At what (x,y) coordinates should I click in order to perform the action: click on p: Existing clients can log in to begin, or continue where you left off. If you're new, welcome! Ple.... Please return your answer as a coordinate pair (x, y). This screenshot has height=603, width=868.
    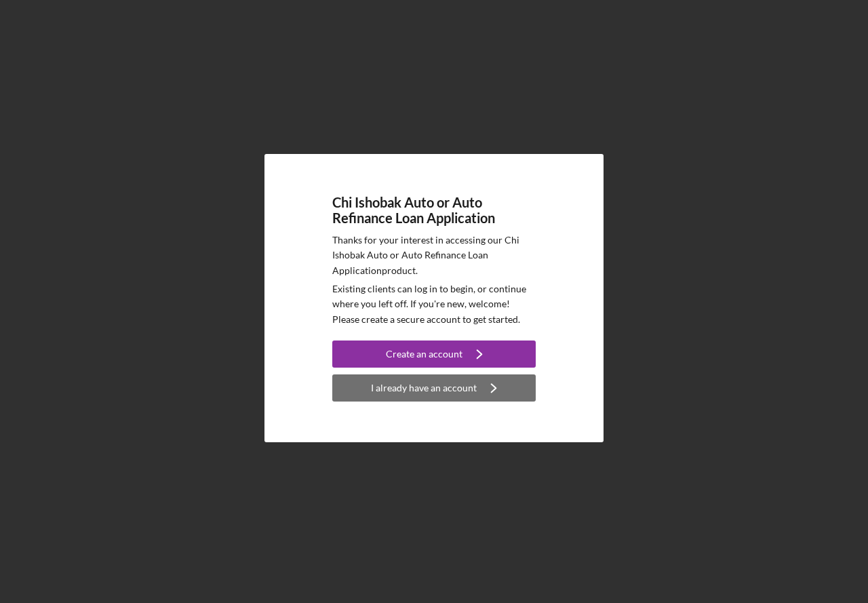
    Looking at the image, I should click on (434, 304).